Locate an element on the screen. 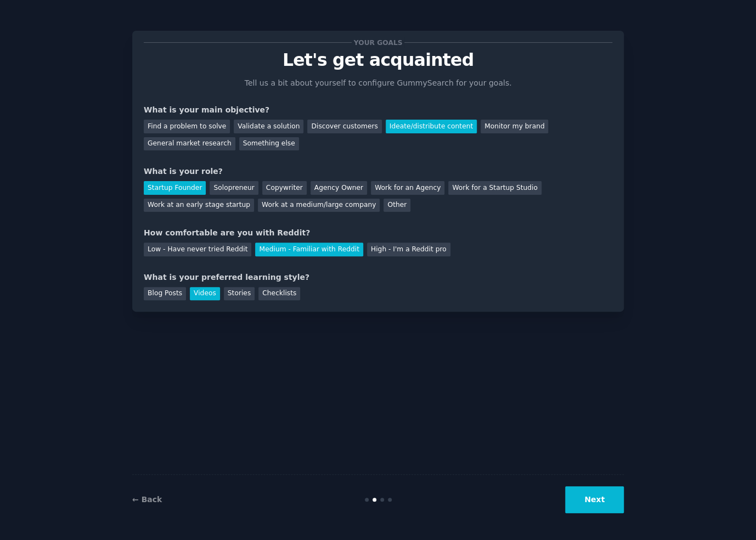  div: What is your main objective? is located at coordinates (378, 110).